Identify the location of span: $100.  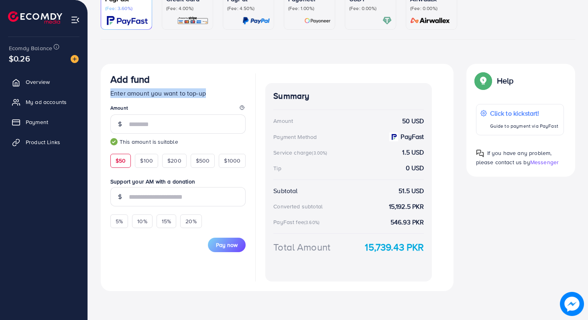
(146, 160).